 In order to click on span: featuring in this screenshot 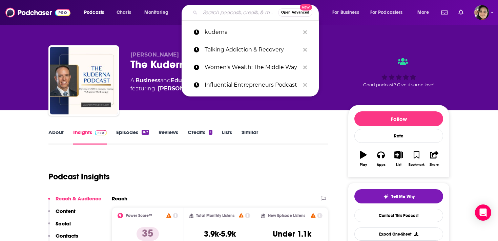, I will do `click(176, 89)`.